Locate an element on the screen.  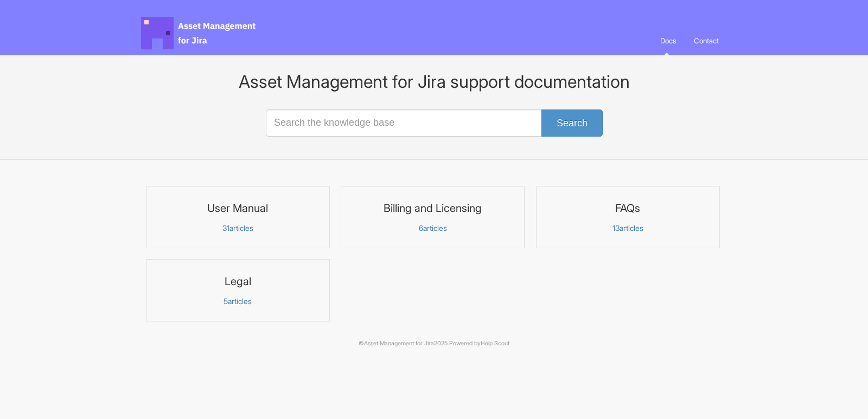
h3: User Manual is located at coordinates (237, 208).